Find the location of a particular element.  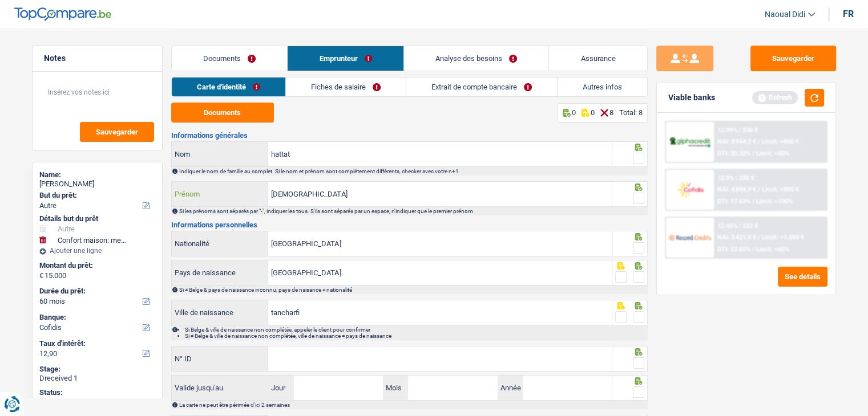

a: Fiches de salaire is located at coordinates (346, 87).